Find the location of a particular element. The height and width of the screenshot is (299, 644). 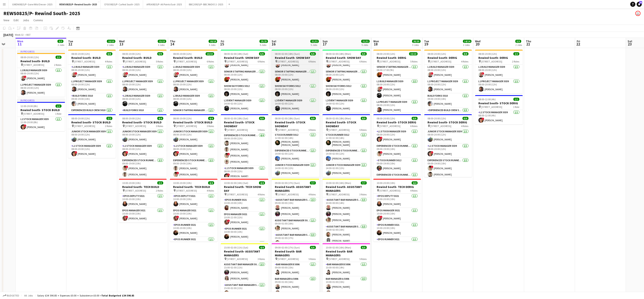

span: 9/9 is located at coordinates (160, 54).